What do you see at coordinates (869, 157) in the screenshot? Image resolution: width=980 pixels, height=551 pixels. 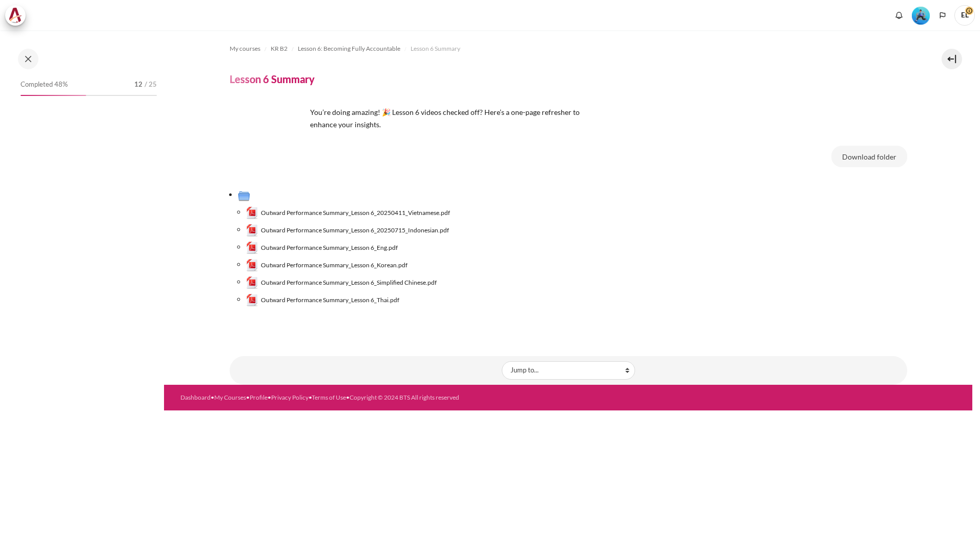 I see `button: Download folder` at bounding box center [869, 157].